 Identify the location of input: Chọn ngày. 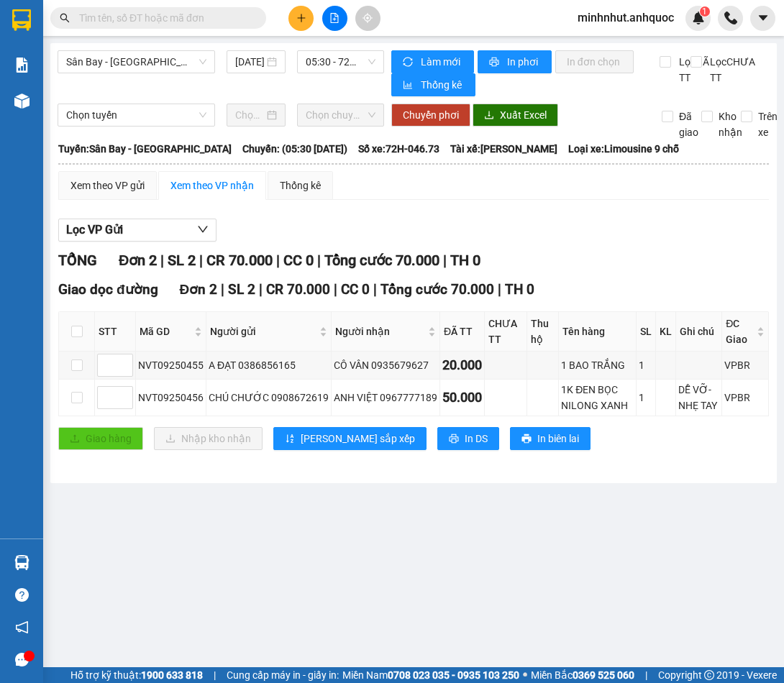
(250, 115).